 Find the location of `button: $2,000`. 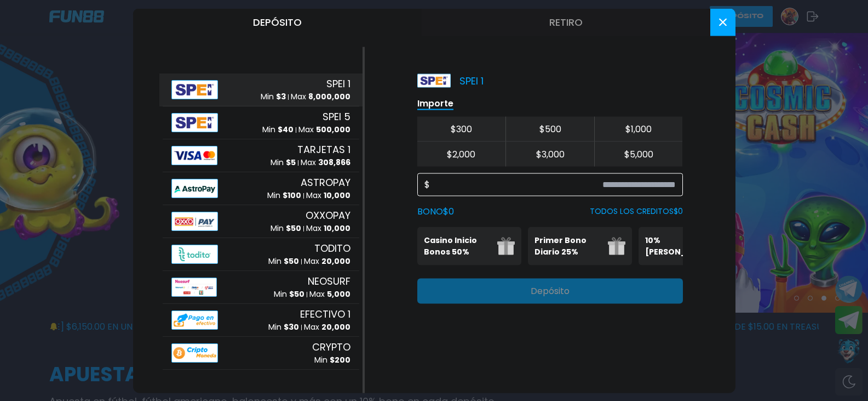

button: $2,000 is located at coordinates (462, 153).